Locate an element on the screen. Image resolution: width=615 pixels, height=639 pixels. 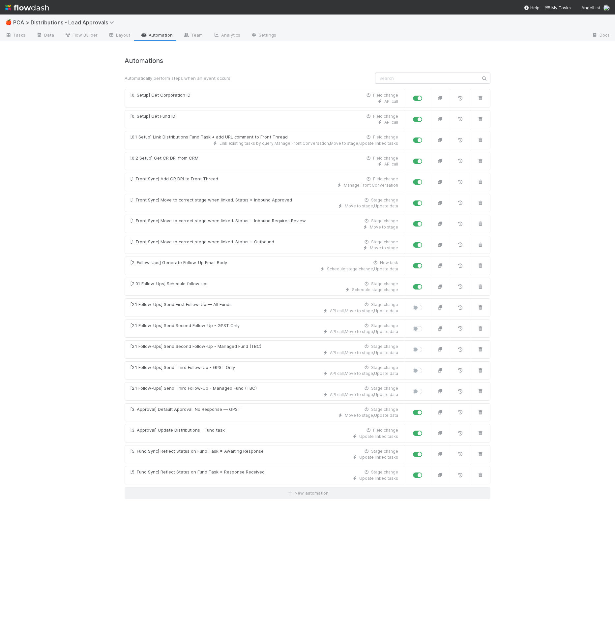
img: logo-inverted-e16ddd16eac7371096b0.svg is located at coordinates (27, 8).